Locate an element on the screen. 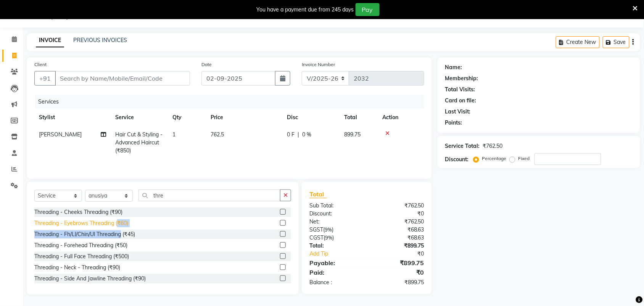 This screenshot has height=306, width=644. div: Threading - Forehead Threading (₹50) is located at coordinates (81, 245).